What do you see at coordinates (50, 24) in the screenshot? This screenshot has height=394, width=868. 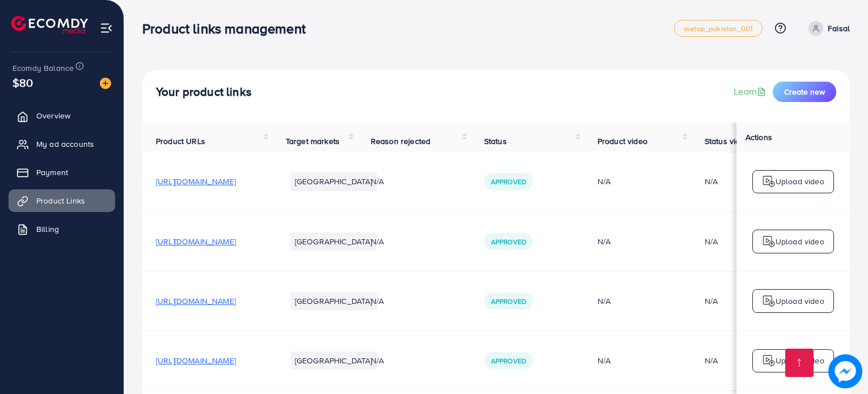 I see `a: logo` at bounding box center [50, 24].